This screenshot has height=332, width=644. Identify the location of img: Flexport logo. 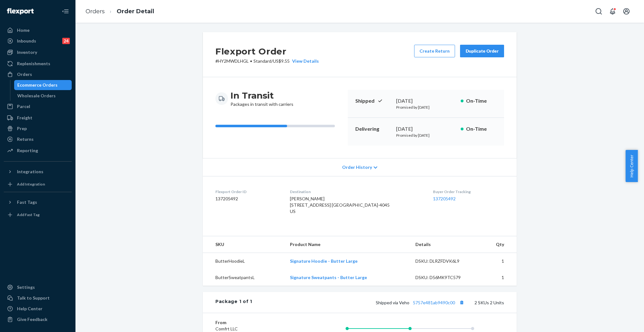
(20, 11).